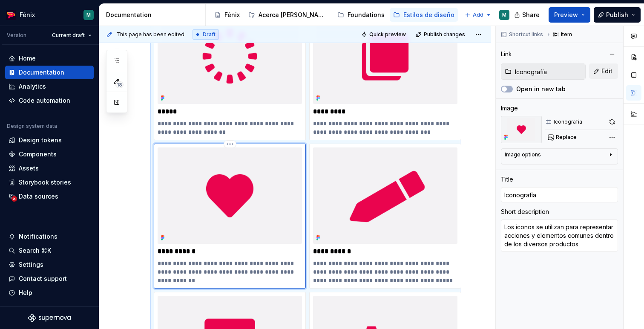 The image size is (644, 329). I want to click on button: Help, so click(50, 293).